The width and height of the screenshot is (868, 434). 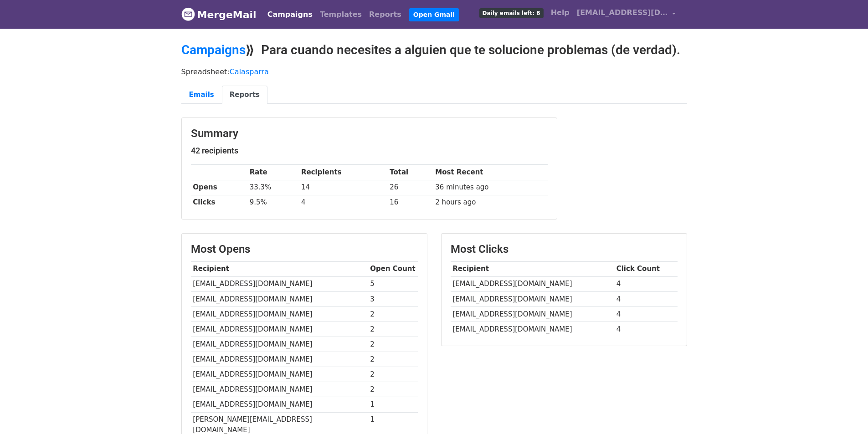 I want to click on img: MergeMail logo, so click(x=188, y=14).